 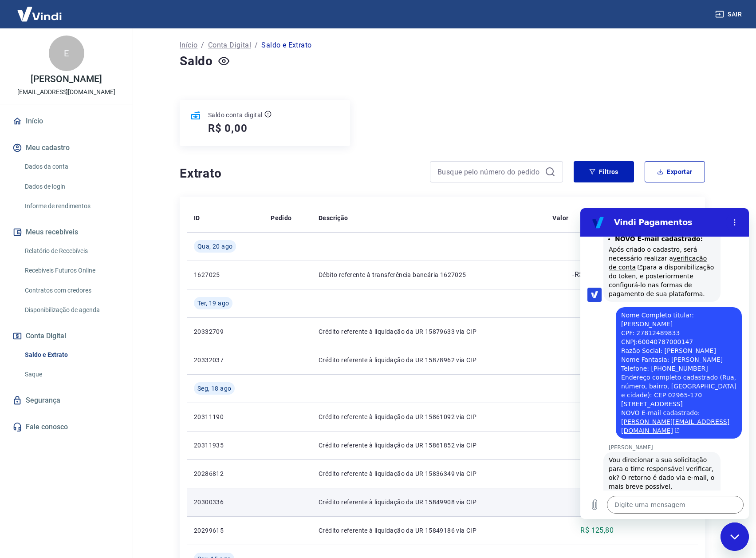 What do you see at coordinates (230, 45) in the screenshot?
I see `a: Conta Digital` at bounding box center [230, 45].